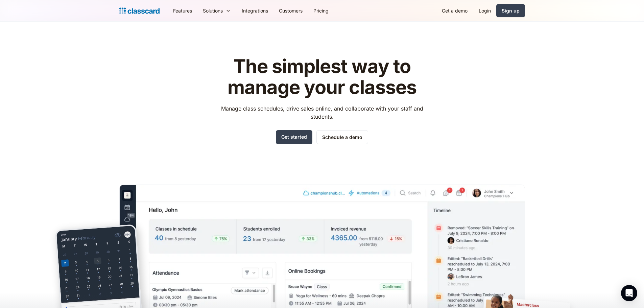 The height and width of the screenshot is (308, 644). What do you see at coordinates (321, 10) in the screenshot?
I see `a: Pricing` at bounding box center [321, 10].